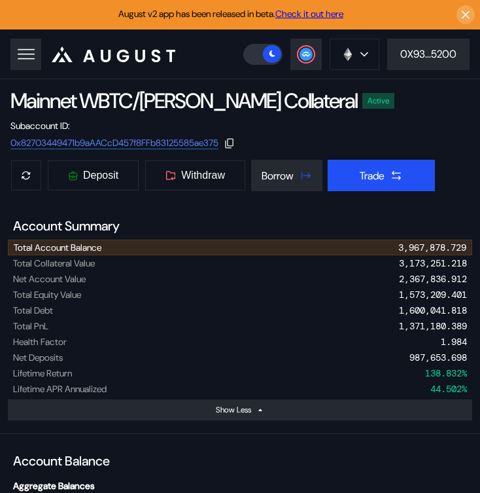  Describe the element at coordinates (287, 175) in the screenshot. I see `button: Borrow` at that location.